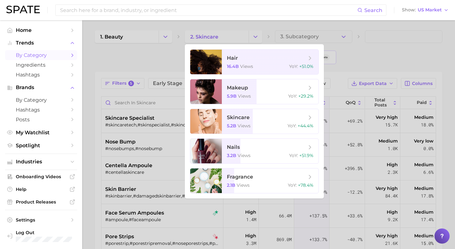 This screenshot has width=455, height=249. I want to click on span: 5.9b, so click(232, 96).